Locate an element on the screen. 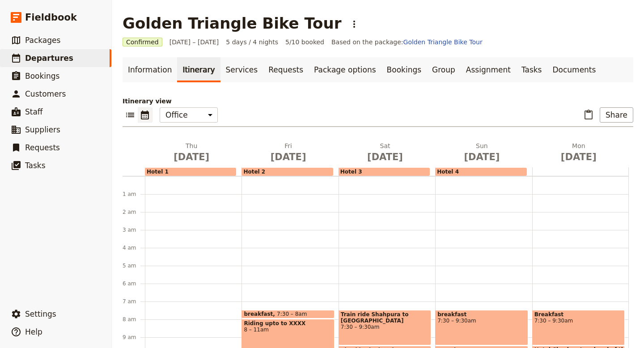 This screenshot has width=644, height=348. a: Group is located at coordinates (443, 70).